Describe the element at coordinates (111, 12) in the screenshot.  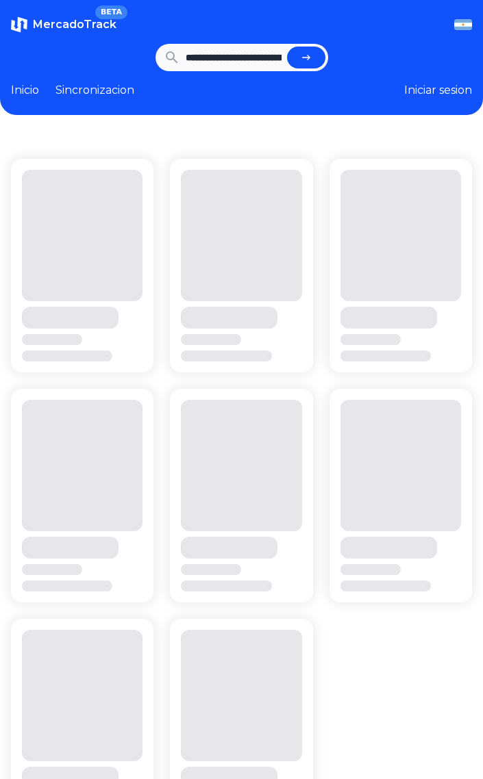
I see `span: BETA` at that location.